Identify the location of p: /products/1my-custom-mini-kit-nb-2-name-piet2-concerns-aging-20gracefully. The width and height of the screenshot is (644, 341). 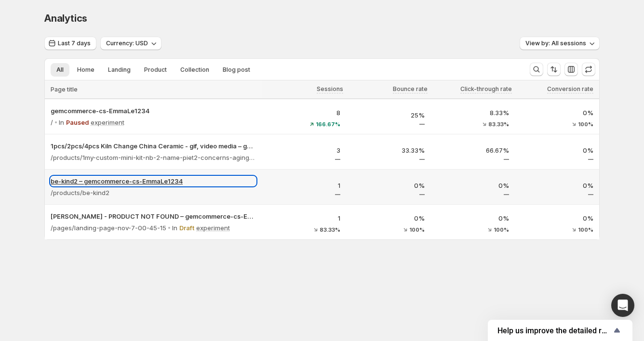
(153, 157).